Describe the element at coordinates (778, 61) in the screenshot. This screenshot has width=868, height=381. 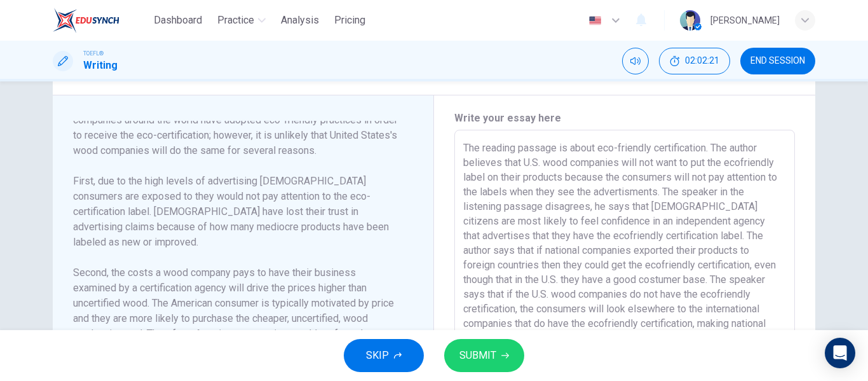
I see `button: END SESSION` at that location.